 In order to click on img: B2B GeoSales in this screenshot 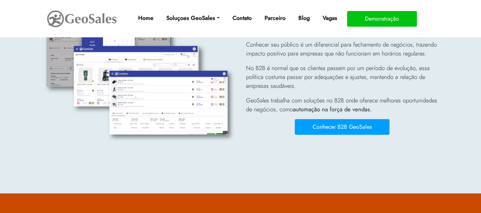, I will do `click(139, 81)`.